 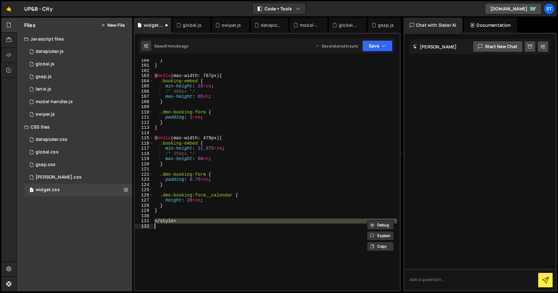 I want to click on div: 127, so click(x=144, y=201).